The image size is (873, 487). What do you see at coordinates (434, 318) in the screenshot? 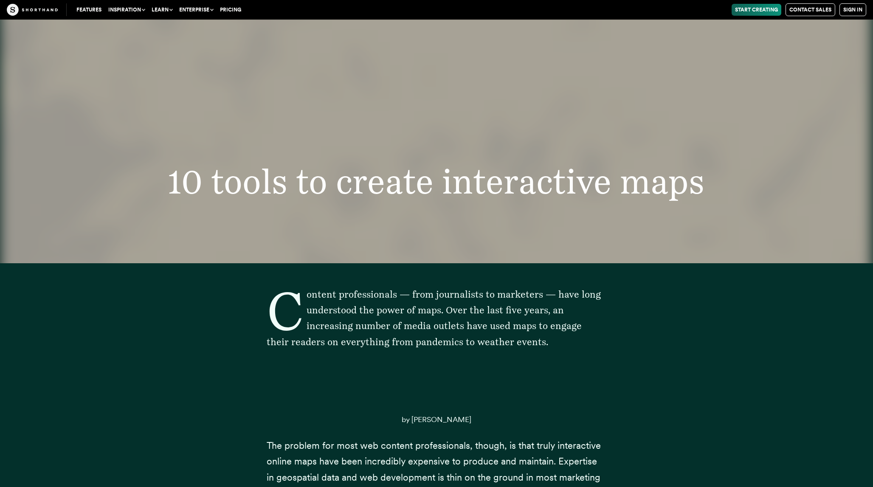
I see `span: Content professionals — from journalists to marketers — have long understood the power of maps. O...` at bounding box center [434, 318].